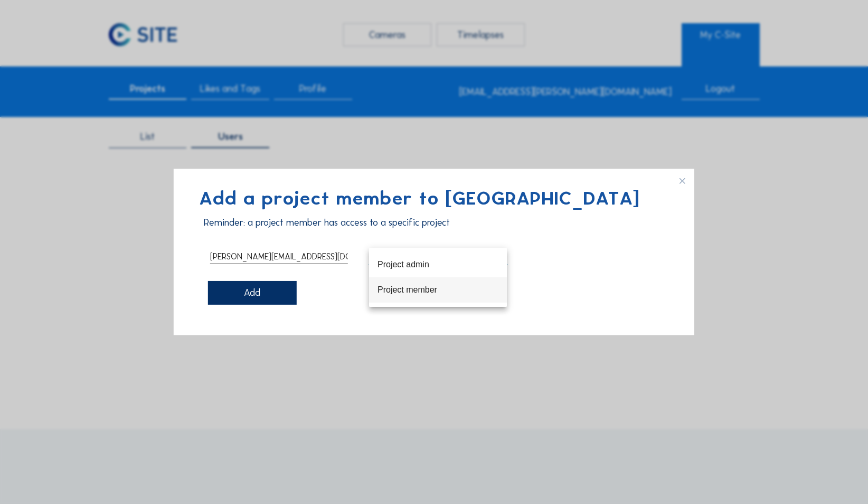 This screenshot has width=868, height=504. I want to click on div: Project admin, so click(438, 264).